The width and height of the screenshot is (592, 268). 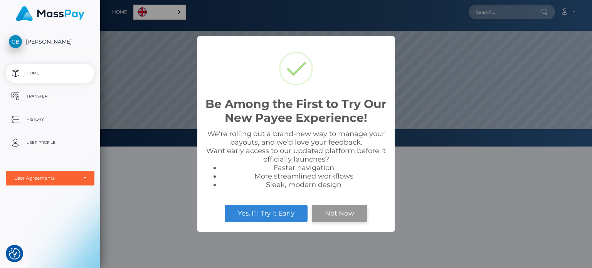 What do you see at coordinates (340, 213) in the screenshot?
I see `button: Not Now` at bounding box center [340, 213].